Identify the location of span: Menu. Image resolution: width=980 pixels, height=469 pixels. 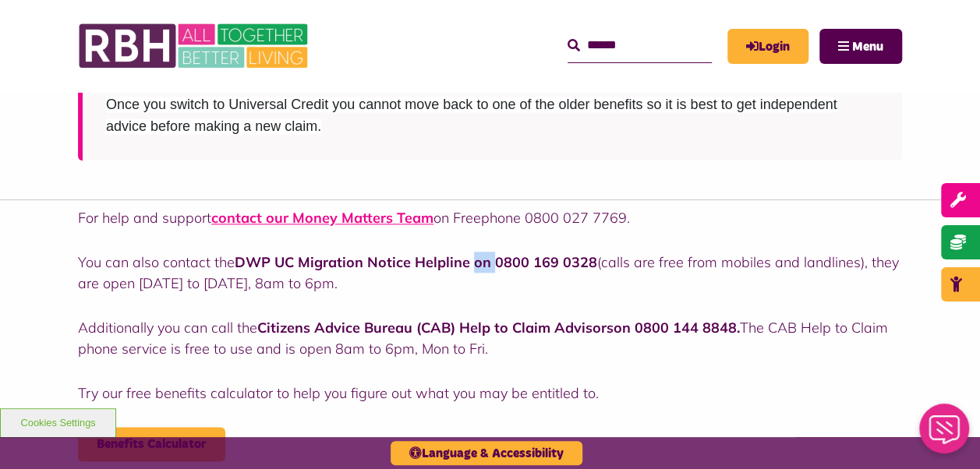
(868, 47).